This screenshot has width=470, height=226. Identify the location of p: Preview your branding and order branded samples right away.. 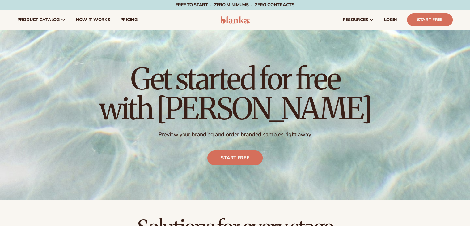
(235, 134).